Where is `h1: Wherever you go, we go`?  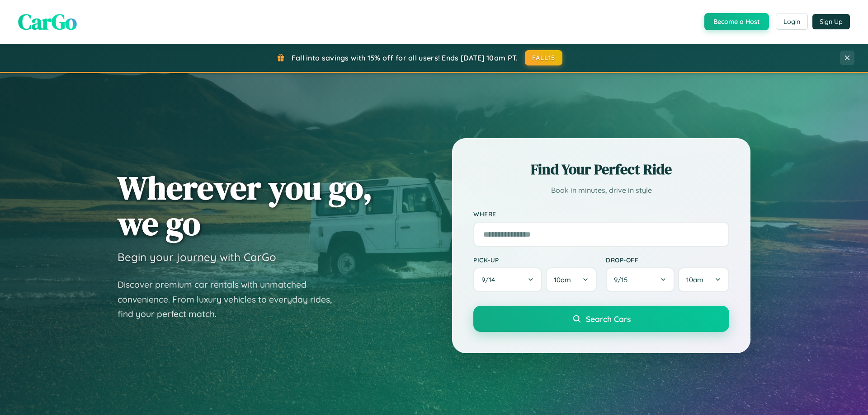
h1: Wherever you go, we go is located at coordinates (245, 206).